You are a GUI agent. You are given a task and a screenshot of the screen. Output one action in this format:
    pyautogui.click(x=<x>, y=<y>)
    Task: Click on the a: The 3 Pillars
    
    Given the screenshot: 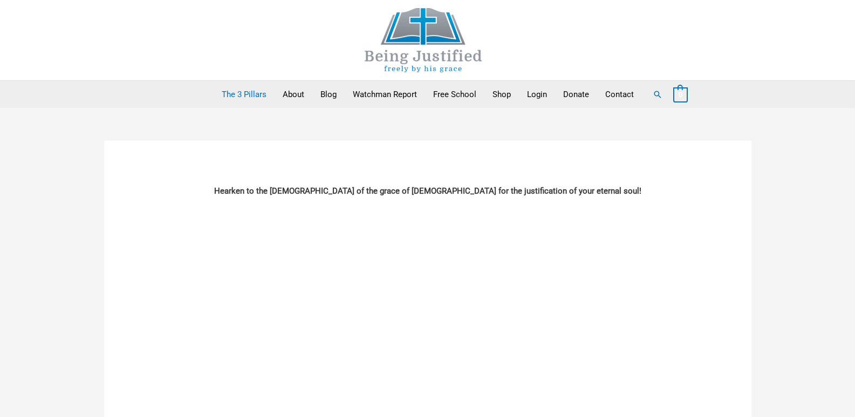 What is the action you would take?
    pyautogui.click(x=244, y=94)
    